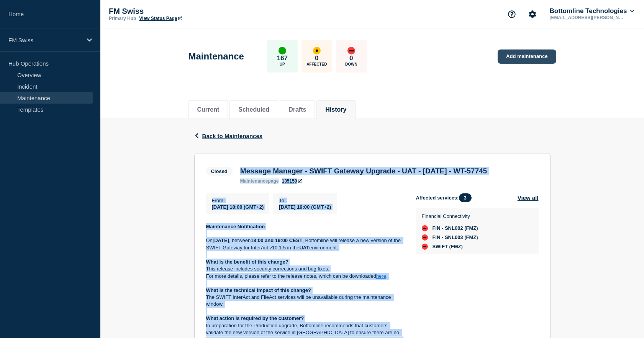  I want to click on p: Down, so click(351, 64).